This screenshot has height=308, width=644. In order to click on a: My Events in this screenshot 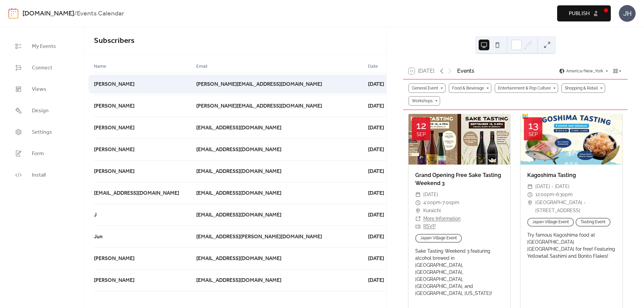, I will do `click(42, 46)`.